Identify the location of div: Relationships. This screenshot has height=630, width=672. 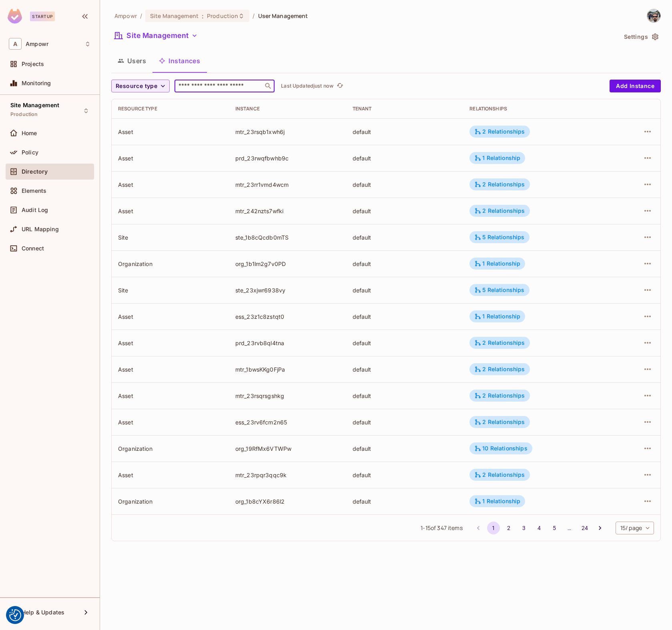
(537, 109).